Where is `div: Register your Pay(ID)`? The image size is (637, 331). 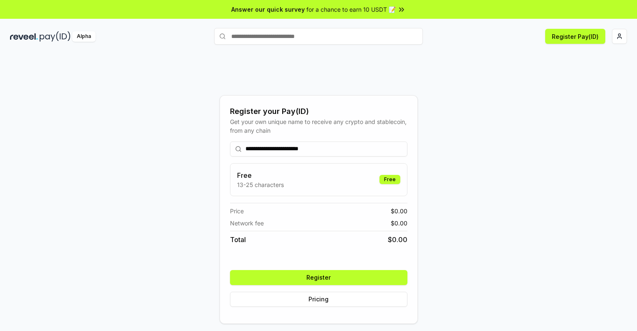 div: Register your Pay(ID) is located at coordinates (319, 111).